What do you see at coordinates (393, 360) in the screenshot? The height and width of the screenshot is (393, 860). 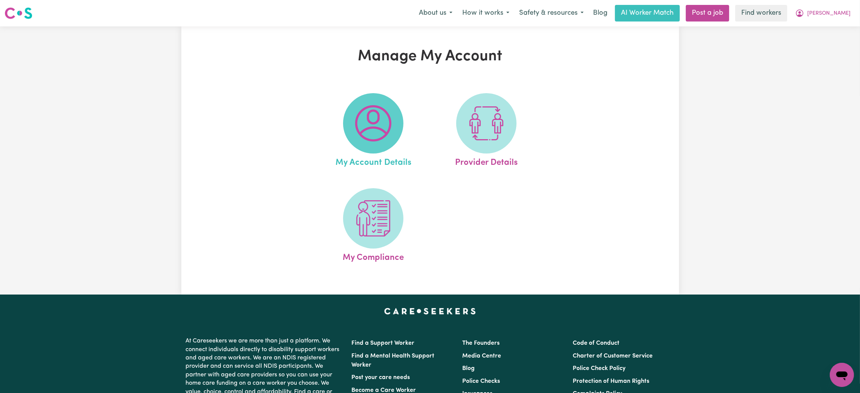 I see `a: Find a Mental Health Support Worker` at bounding box center [393, 360].